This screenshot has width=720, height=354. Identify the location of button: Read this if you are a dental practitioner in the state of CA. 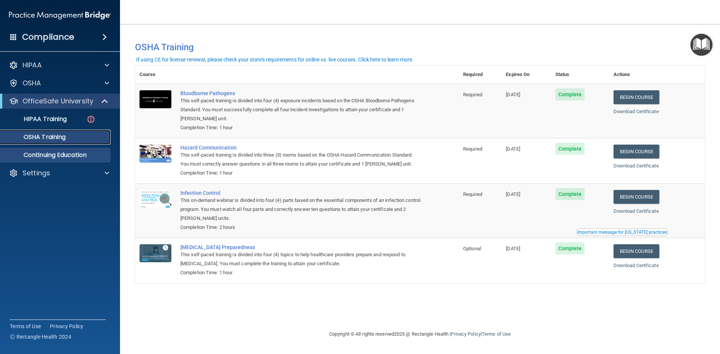
(622, 232).